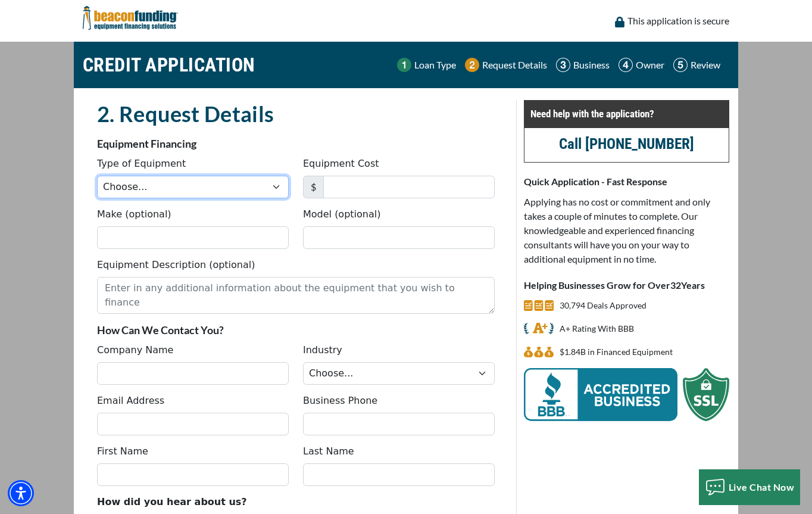  I want to click on p: Helping Businesses Grow for Over Years, so click(627, 285).